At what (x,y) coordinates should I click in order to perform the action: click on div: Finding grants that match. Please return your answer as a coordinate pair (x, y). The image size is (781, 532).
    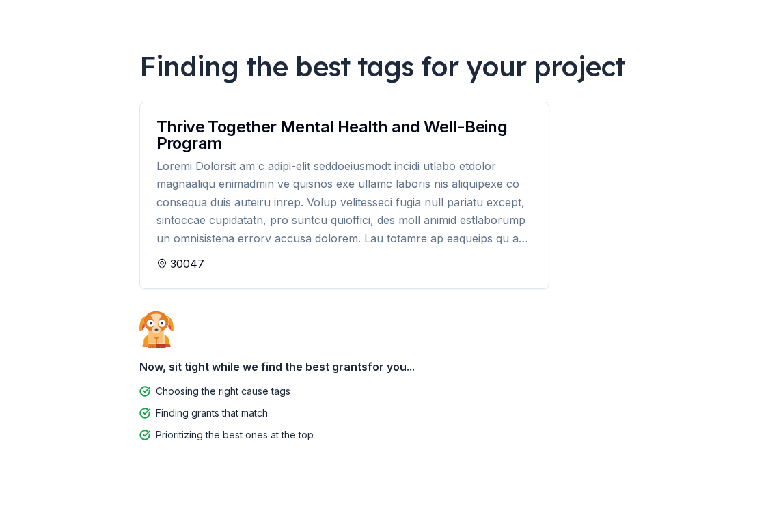
    Looking at the image, I should click on (212, 413).